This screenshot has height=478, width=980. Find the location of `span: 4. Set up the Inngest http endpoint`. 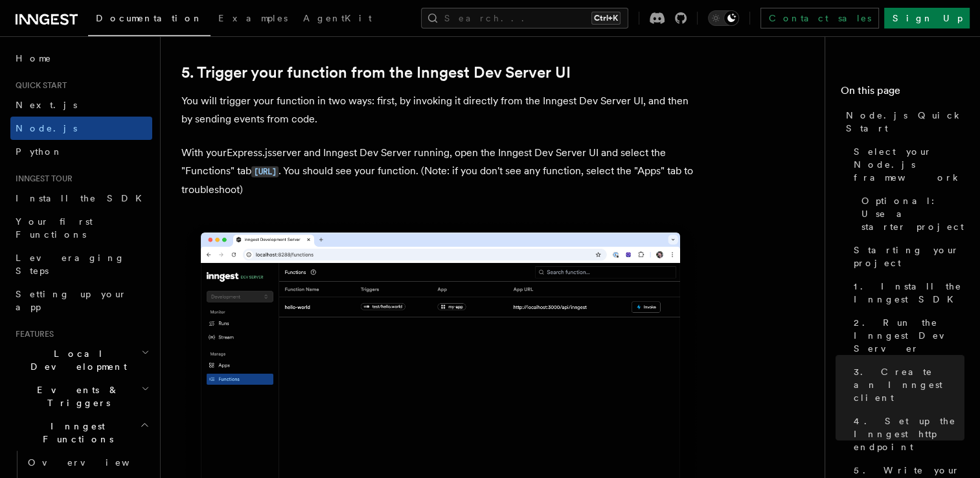

span: 4. Set up the Inngest http endpoint is located at coordinates (909, 434).